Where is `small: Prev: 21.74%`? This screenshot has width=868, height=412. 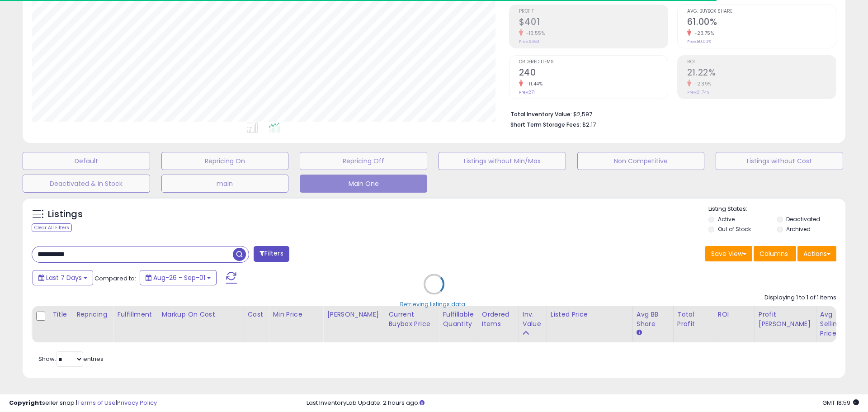 small: Prev: 21.74% is located at coordinates (698, 92).